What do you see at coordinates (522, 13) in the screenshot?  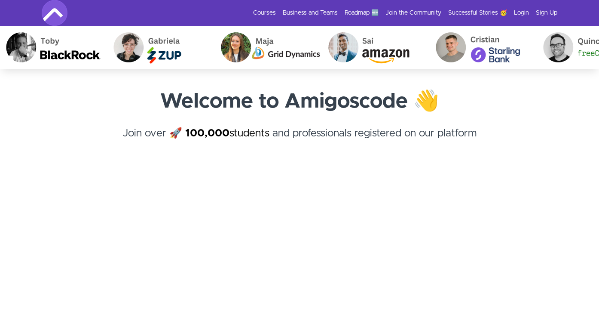 I see `a: Login` at bounding box center [522, 13].